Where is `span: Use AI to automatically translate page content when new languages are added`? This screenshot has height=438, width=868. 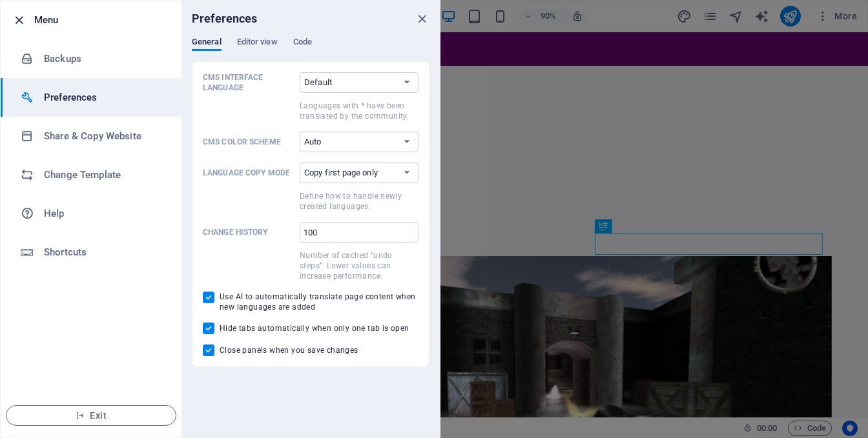 span: Use AI to automatically translate page content when new languages are added is located at coordinates (319, 302).